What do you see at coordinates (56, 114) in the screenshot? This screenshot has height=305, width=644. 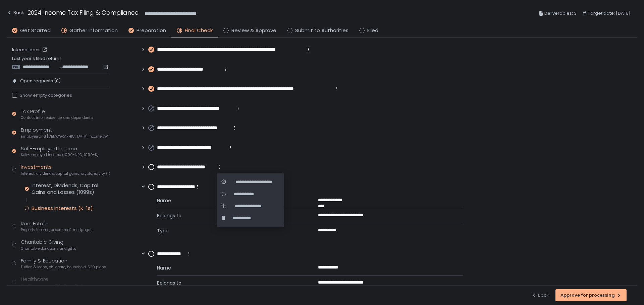 I see `div: Tax Profile` at bounding box center [56, 114].